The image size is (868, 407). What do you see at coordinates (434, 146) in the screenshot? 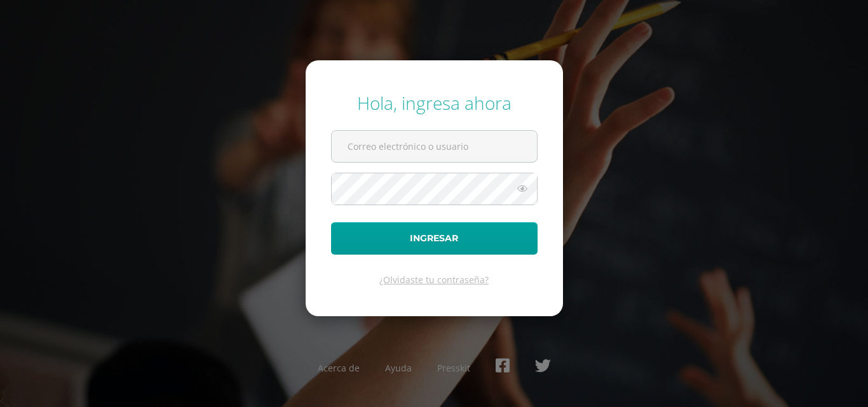
I see `input: Correo electrónico o usuario` at bounding box center [434, 146].